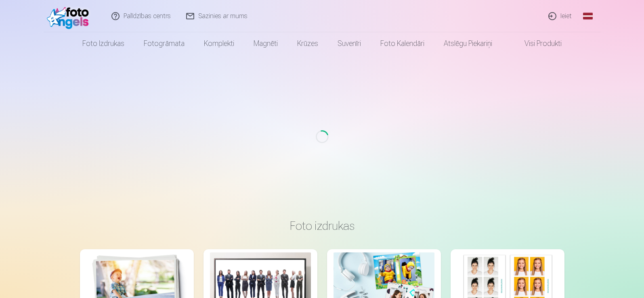 This screenshot has width=644, height=298. Describe the element at coordinates (308, 44) in the screenshot. I see `a: Krūzes` at that location.